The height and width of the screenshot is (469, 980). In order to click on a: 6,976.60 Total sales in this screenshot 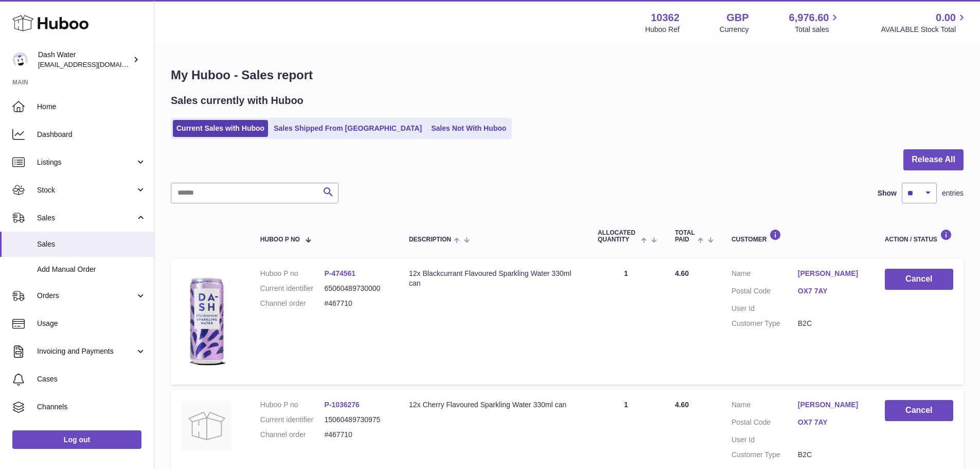, I will do `click(815, 23)`.